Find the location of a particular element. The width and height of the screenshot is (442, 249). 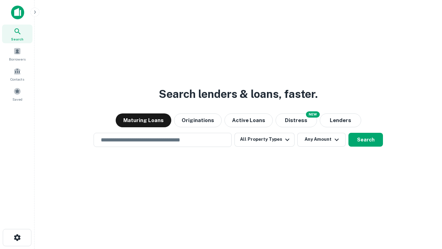

div: Search is located at coordinates (17, 34).